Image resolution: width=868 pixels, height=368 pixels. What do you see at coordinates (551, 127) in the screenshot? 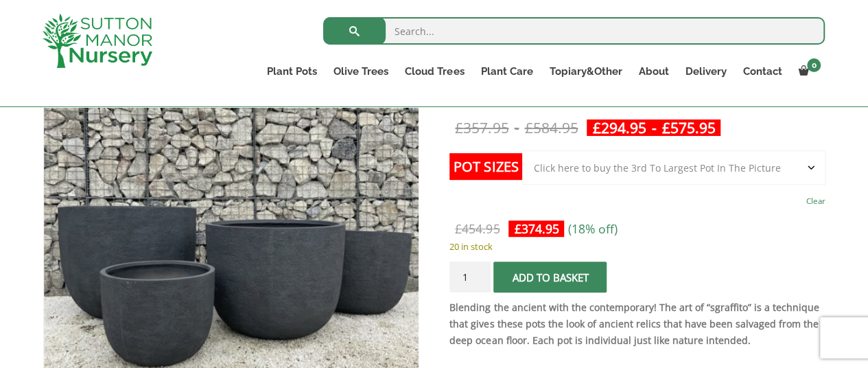
I see `bdi: 584.95` at bounding box center [551, 127].